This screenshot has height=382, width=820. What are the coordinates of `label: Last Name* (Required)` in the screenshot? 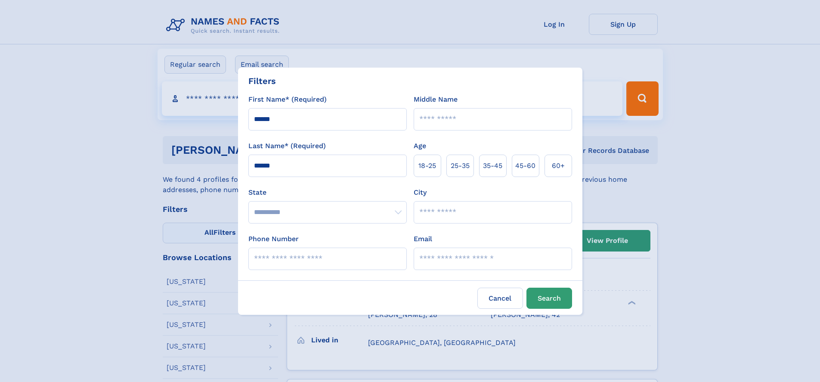 It's located at (287, 146).